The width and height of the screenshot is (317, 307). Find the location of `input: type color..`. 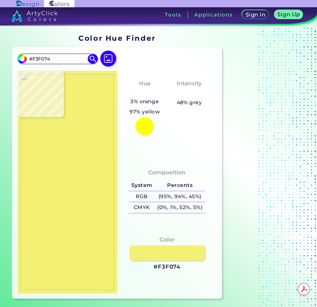

input: type color.. is located at coordinates (58, 59).